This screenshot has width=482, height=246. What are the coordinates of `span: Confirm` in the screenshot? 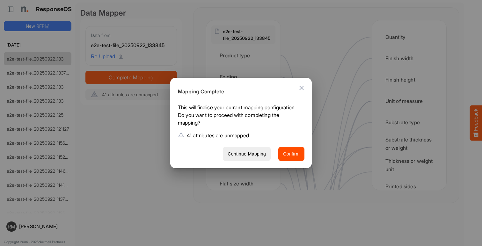 It's located at (292, 154).